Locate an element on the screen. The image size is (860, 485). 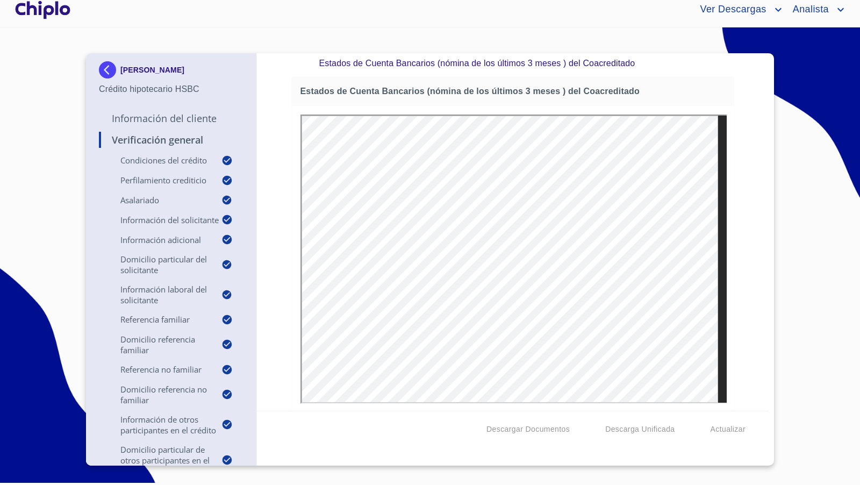
p: Información adicional is located at coordinates (160, 240).